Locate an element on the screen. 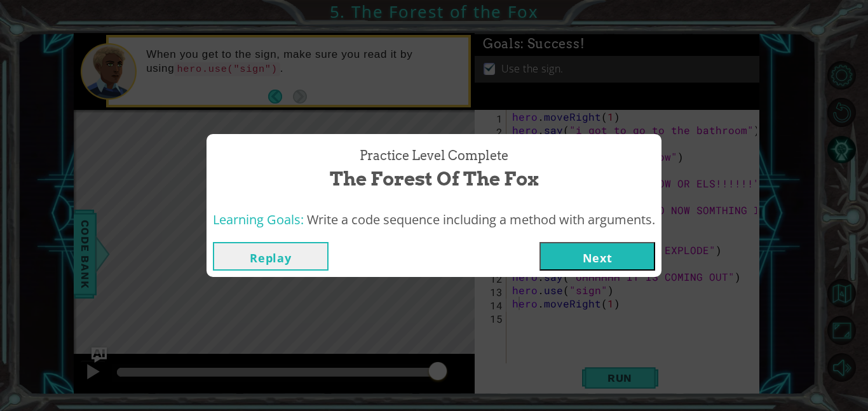 Image resolution: width=868 pixels, height=411 pixels. span: Learning Goals: is located at coordinates (258, 219).